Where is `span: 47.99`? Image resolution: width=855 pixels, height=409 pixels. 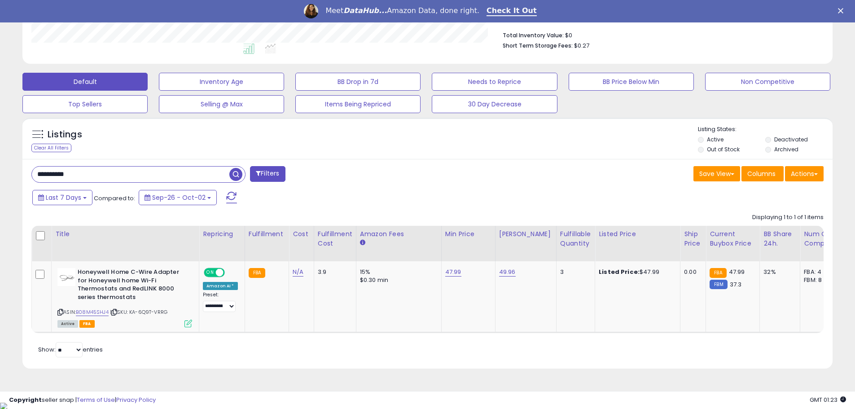 span: 47.99 is located at coordinates (737, 272).